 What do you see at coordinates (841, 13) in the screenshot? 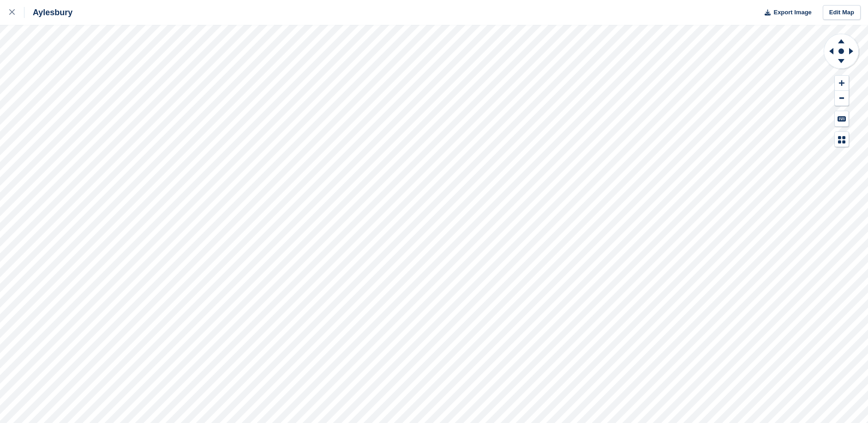
I see `a: Edit Map` at bounding box center [841, 13].